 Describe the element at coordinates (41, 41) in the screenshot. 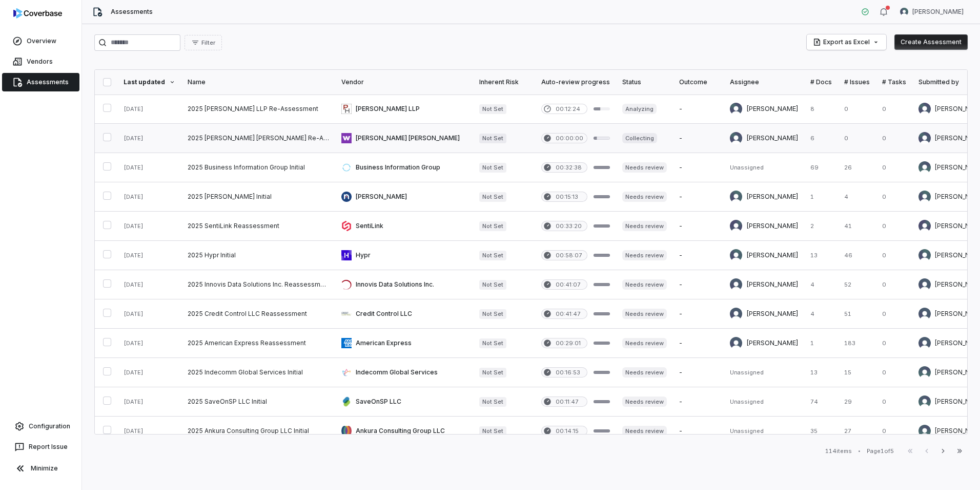

I see `a: Overview` at that location.